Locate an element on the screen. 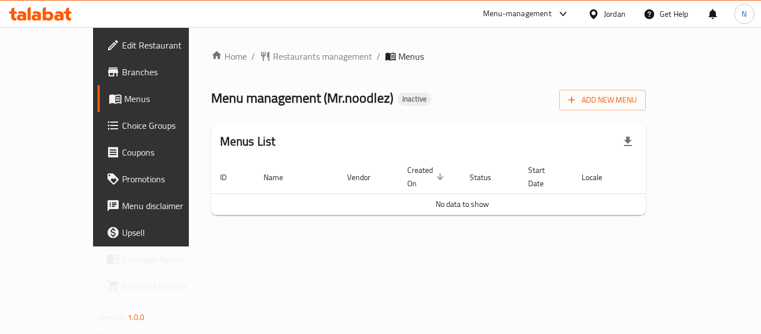 The image size is (761, 334). div: Jordan is located at coordinates (615, 14).